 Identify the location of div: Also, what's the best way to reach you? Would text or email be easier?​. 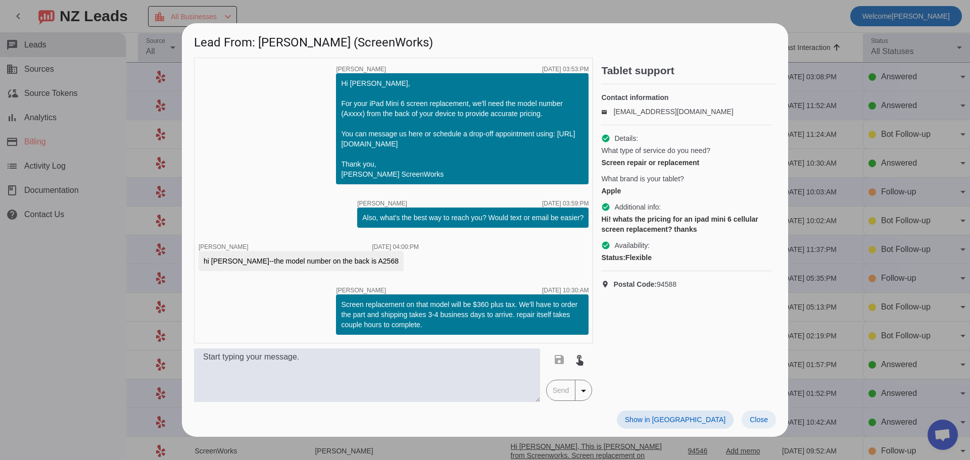
(473, 218).